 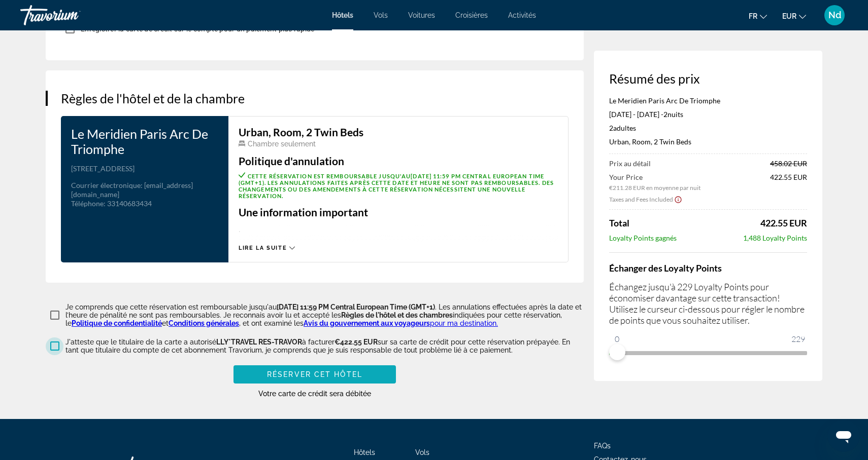 I want to click on span: Adultes, so click(x=624, y=127).